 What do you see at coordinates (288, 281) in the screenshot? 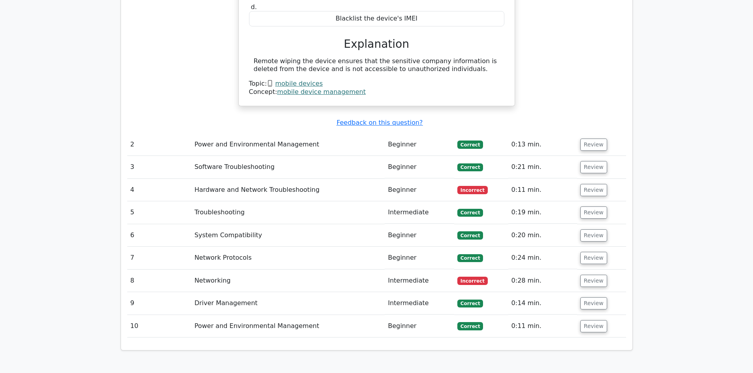
I see `td: Networking` at bounding box center [288, 281].